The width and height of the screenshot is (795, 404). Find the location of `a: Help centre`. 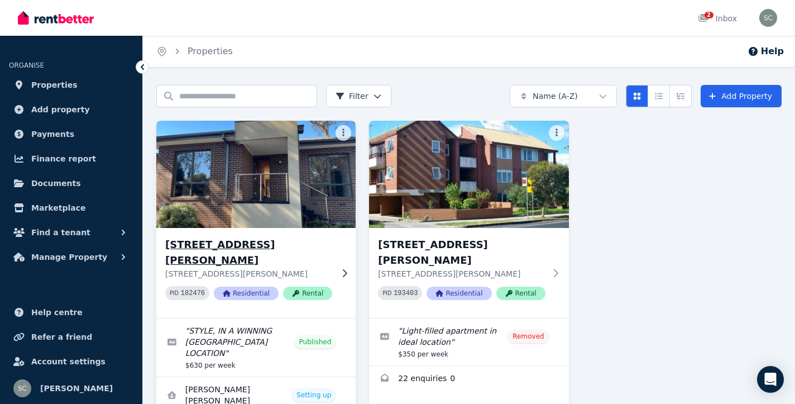

a: Help centre is located at coordinates (71, 312).